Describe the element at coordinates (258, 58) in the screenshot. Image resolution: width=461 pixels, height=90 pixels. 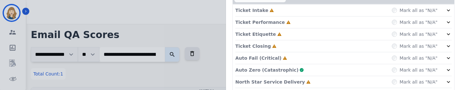
I see `p: Auto Fail (Critical)` at that location.